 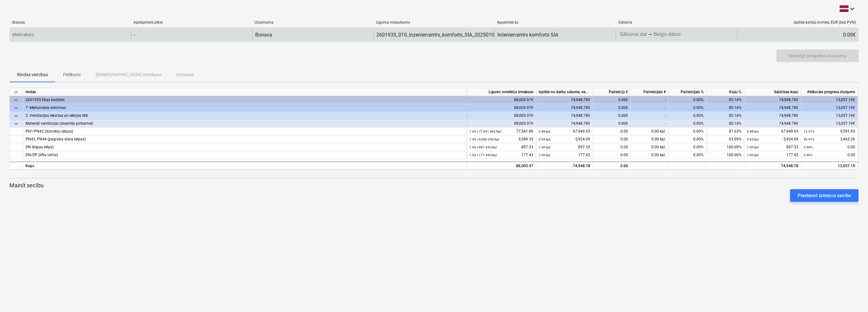 I want to click on i: keyboard_arrow_down, so click(x=852, y=8).